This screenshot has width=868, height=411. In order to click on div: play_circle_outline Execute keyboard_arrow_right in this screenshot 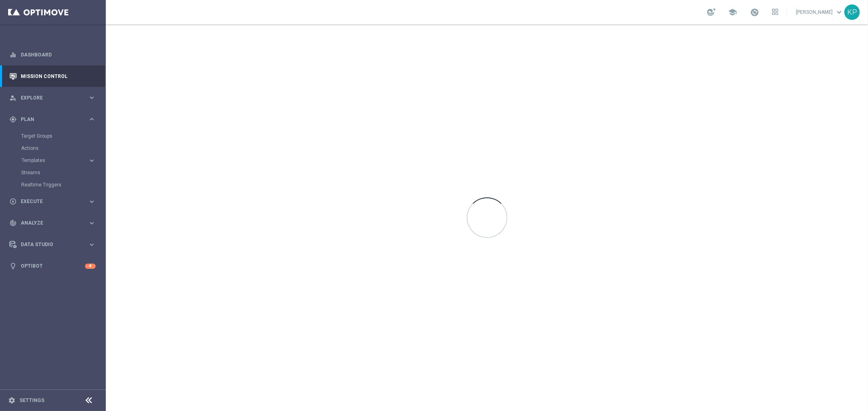, I will do `click(53, 202)`.